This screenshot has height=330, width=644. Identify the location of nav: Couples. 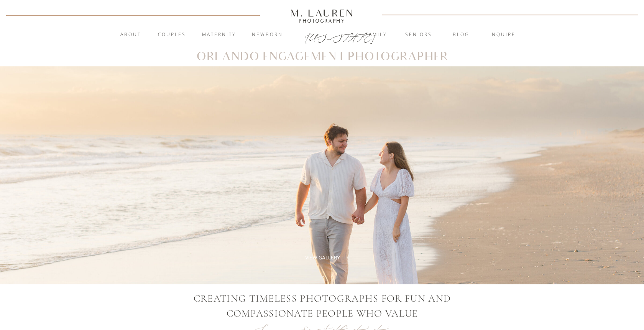
(172, 35).